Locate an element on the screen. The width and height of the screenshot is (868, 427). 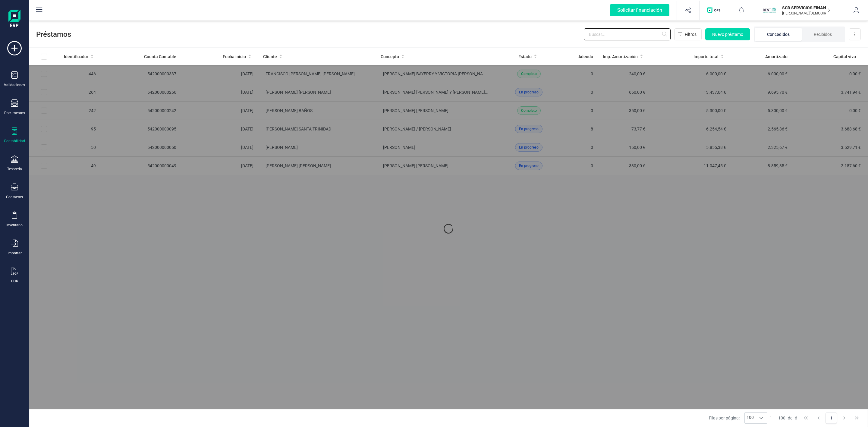
span: 6 is located at coordinates (796, 418).